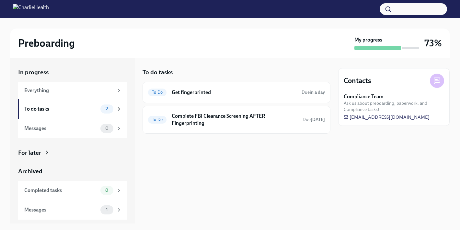 The width and height of the screenshot is (460, 230). What do you see at coordinates (314, 119) in the screenshot?
I see `span: October 13th, 2025 08:00` at bounding box center [314, 119].